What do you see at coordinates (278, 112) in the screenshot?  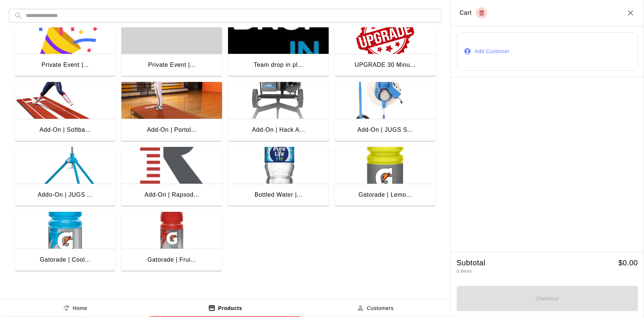 I see `button: Add-On | Hack Attack Jr. Baseball Pitching MachineAdd-On | Hack A...` at bounding box center [278, 112].